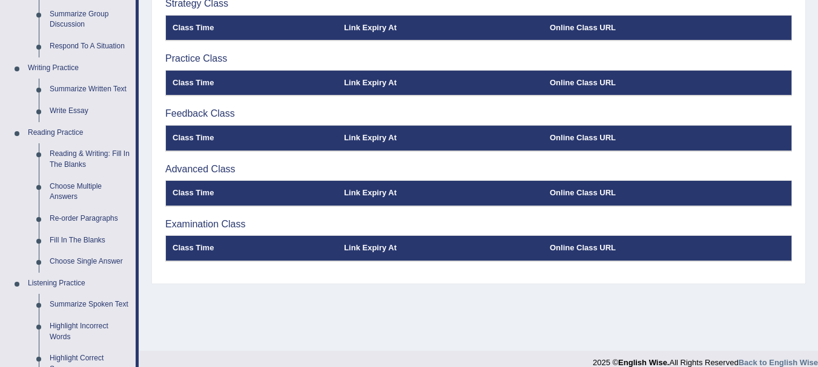  Describe the element at coordinates (778, 363) in the screenshot. I see `strong: Back to English Wise` at that location.